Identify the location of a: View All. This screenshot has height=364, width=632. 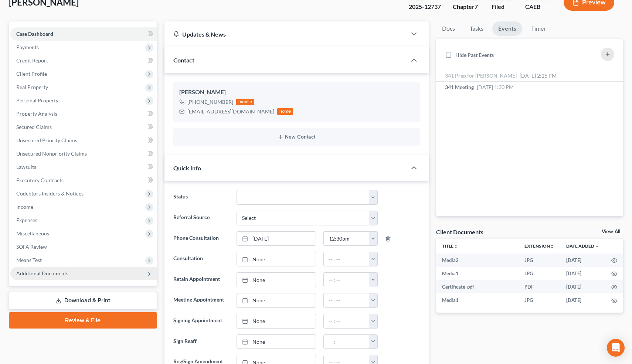
(611, 232).